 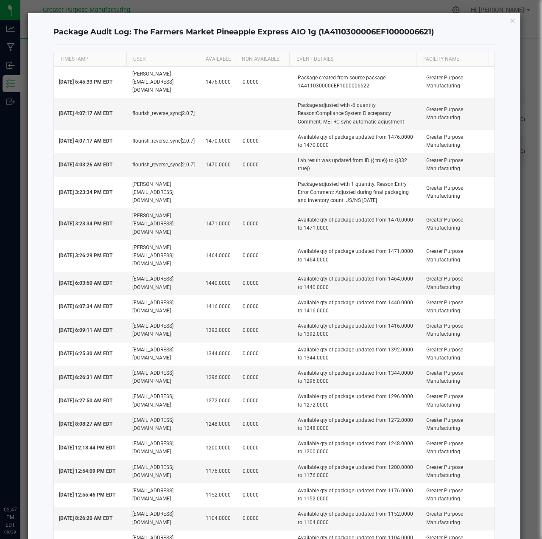 What do you see at coordinates (219, 82) in the screenshot?
I see `td: 1476.0000` at bounding box center [219, 82].